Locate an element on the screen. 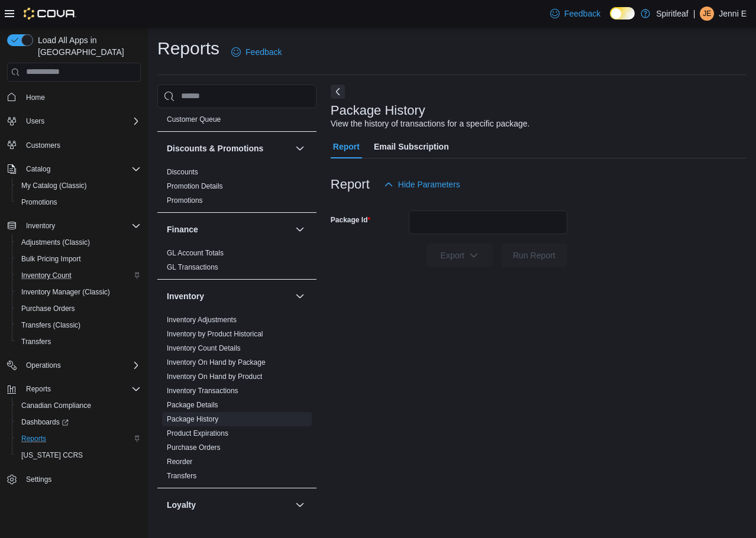 Image resolution: width=756 pixels, height=538 pixels. a: Customers is located at coordinates (43, 146).